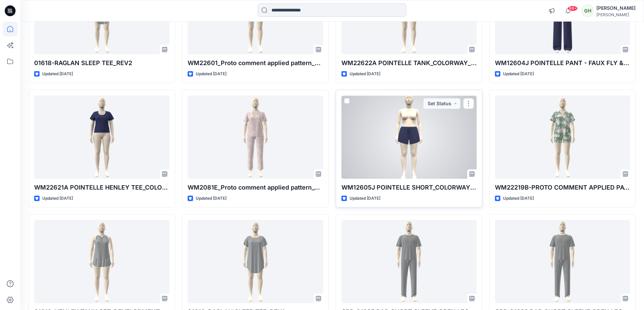 The width and height of the screenshot is (644, 310). What do you see at coordinates (409, 137) in the screenshot?
I see `a: WM12605J POINTELLE SHORT_COLORWAY_REV3` at bounding box center [409, 137].